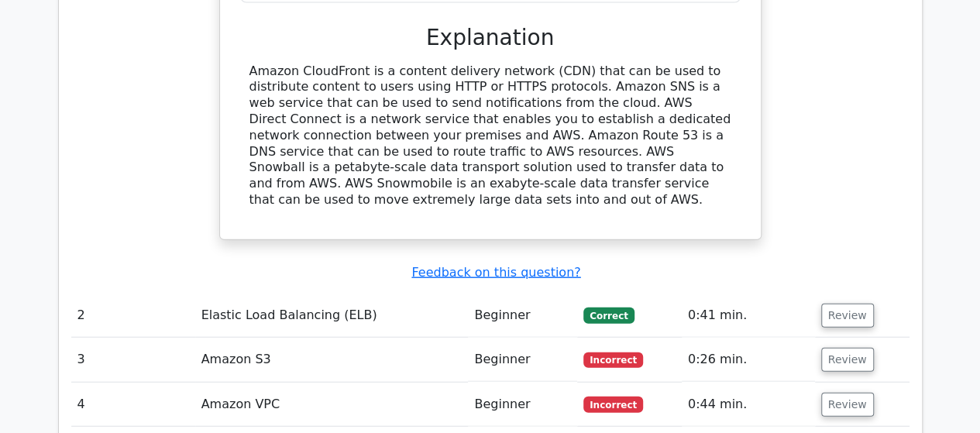 The height and width of the screenshot is (433, 980). I want to click on td: Amazon S3, so click(332, 359).